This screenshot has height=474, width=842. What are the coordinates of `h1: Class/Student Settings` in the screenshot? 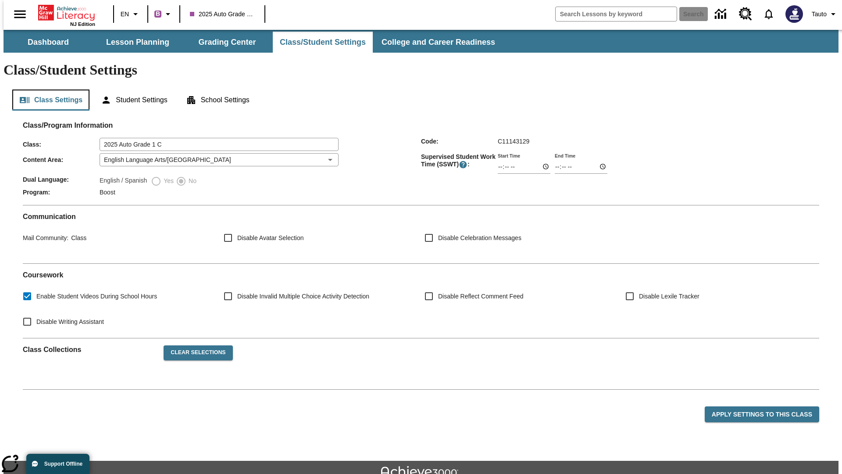 It's located at (421, 70).